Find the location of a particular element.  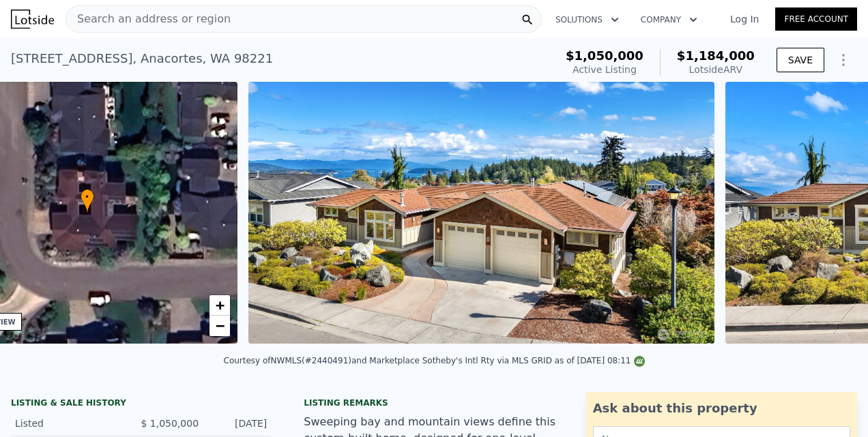

button: Solutions is located at coordinates (586, 20).